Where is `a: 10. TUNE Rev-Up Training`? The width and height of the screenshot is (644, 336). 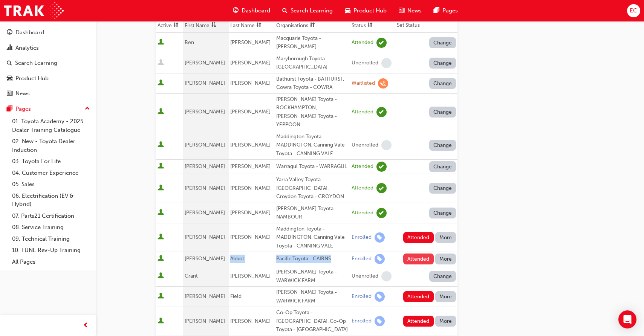
a: 10. TUNE Rev-Up Training is located at coordinates (51, 250).